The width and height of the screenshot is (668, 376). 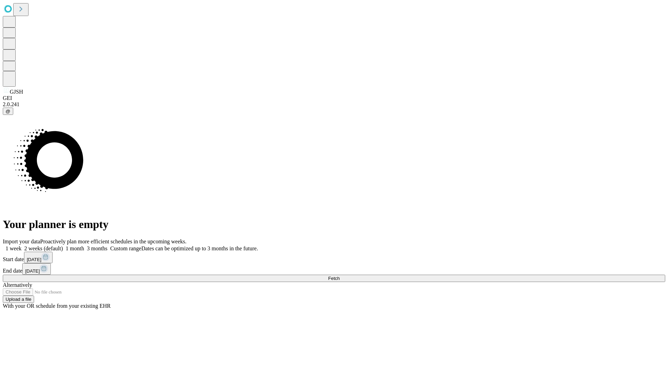 What do you see at coordinates (334, 104) in the screenshot?
I see `div: 2.0.241` at bounding box center [334, 104].